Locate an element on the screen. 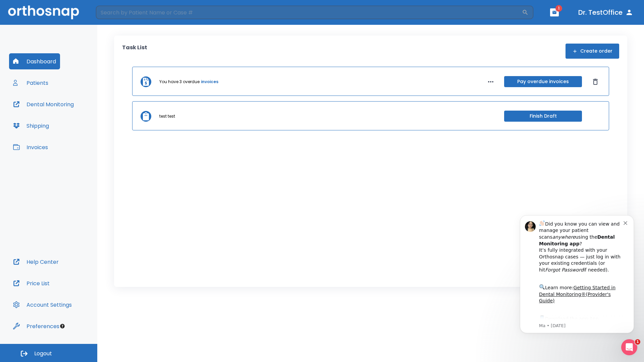  button: Dismiss notification is located at coordinates (116, 17).